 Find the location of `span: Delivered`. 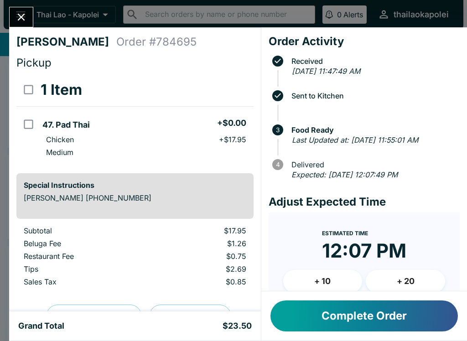

span: Delivered is located at coordinates (373, 165).